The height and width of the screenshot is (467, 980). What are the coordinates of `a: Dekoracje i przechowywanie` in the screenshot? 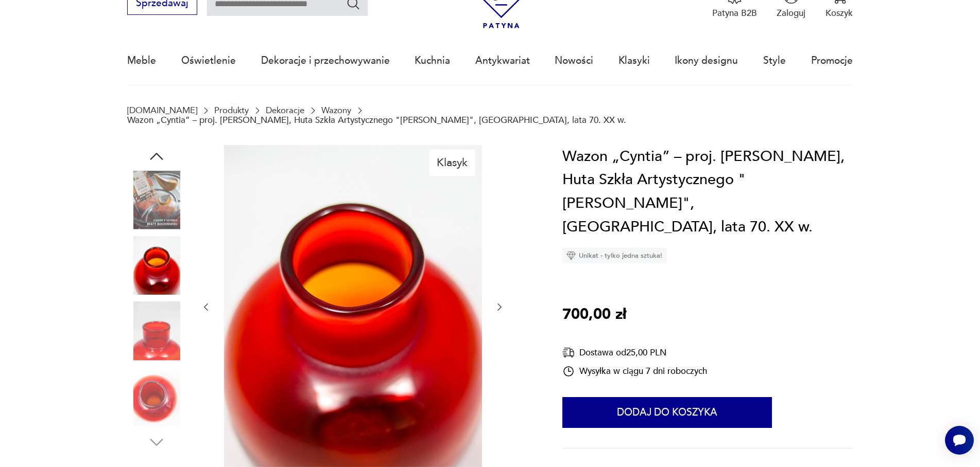 It's located at (325, 61).